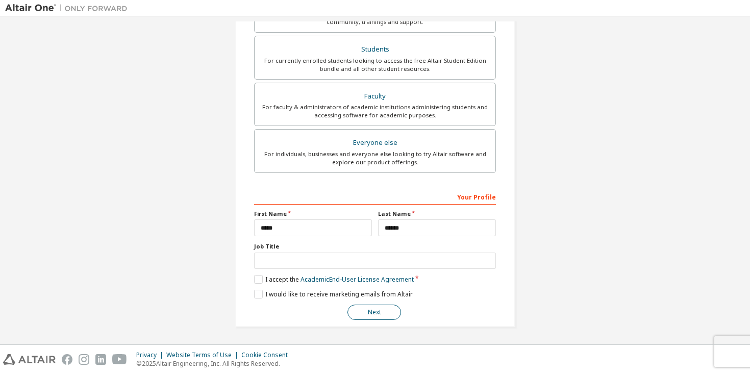 The image size is (750, 374). What do you see at coordinates (437, 214) in the screenshot?
I see `label: Last Name` at bounding box center [437, 214].